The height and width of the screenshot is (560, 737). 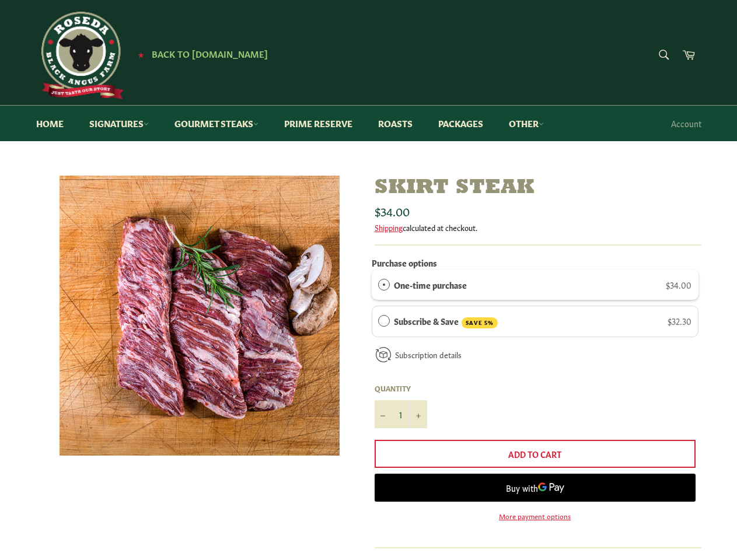 I want to click on label: Subscribe & Save, so click(x=446, y=322).